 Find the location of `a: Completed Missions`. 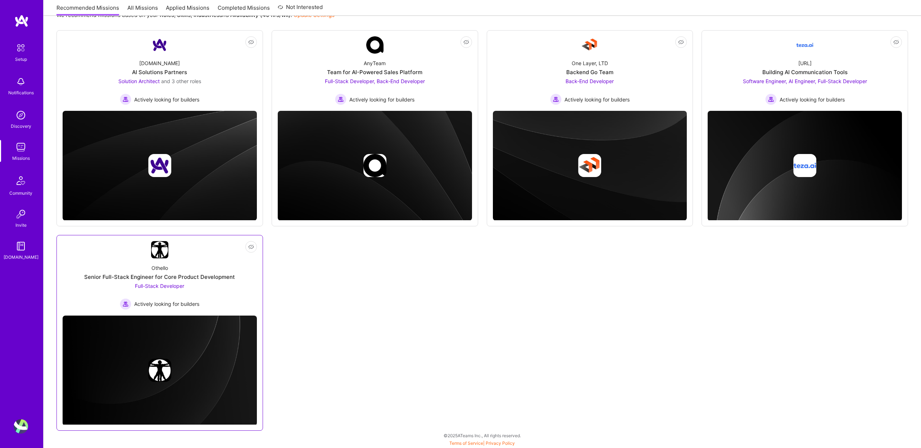

a: Completed Missions is located at coordinates (243, 10).